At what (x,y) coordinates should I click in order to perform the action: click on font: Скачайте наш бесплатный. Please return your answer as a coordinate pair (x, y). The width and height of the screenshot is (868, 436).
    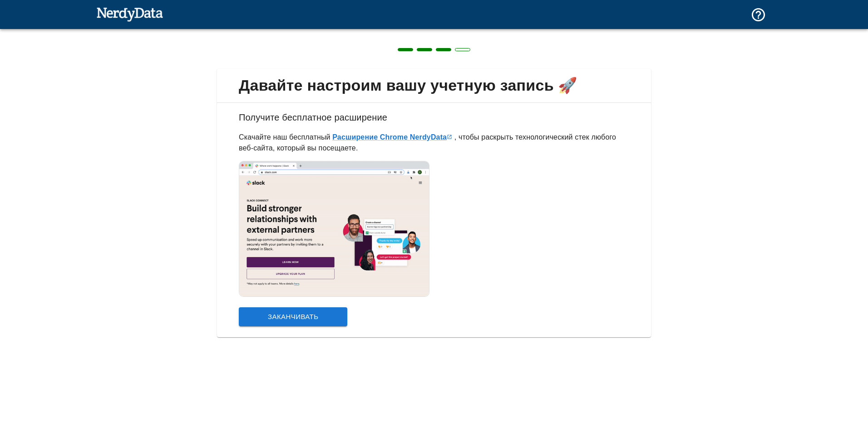
    Looking at the image, I should click on (285, 137).